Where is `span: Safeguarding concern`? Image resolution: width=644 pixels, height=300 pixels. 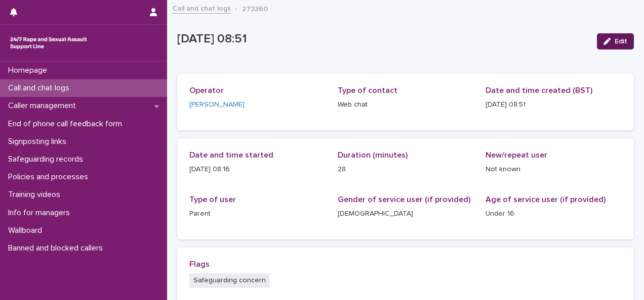
span: Safeguarding concern is located at coordinates (229, 280).